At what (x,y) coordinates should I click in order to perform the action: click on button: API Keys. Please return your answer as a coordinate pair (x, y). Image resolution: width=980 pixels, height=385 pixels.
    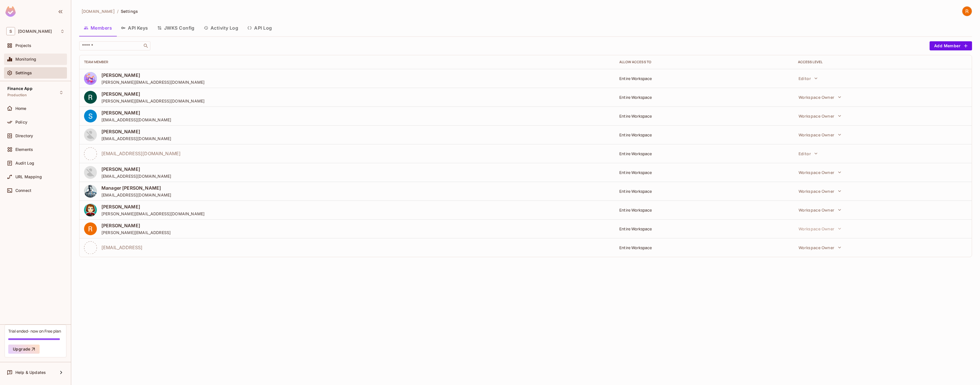
    Looking at the image, I should click on (135, 28).